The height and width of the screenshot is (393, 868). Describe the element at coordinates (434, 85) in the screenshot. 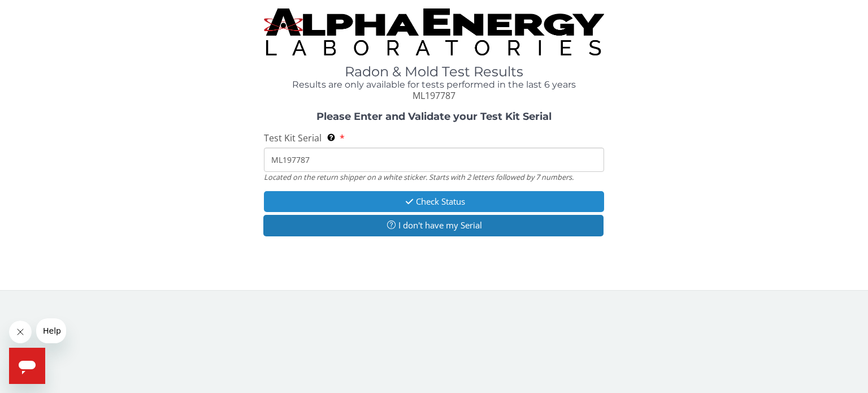

I see `h4: Results are only available for tests performed in the last 6 years` at that location.